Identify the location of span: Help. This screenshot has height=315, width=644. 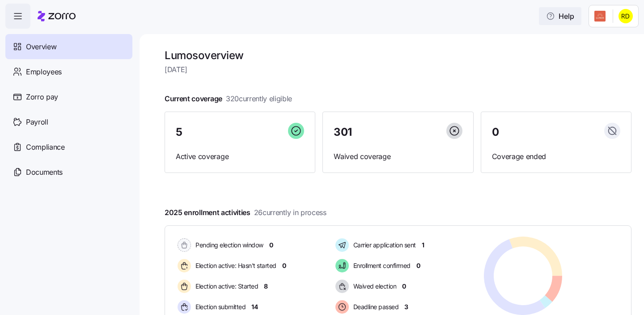
(560, 16).